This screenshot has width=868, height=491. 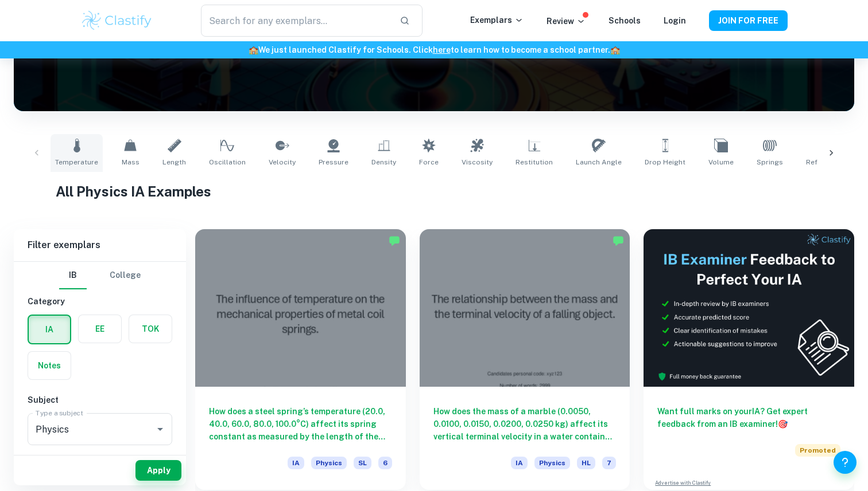 I want to click on img: Clastify logo, so click(x=117, y=21).